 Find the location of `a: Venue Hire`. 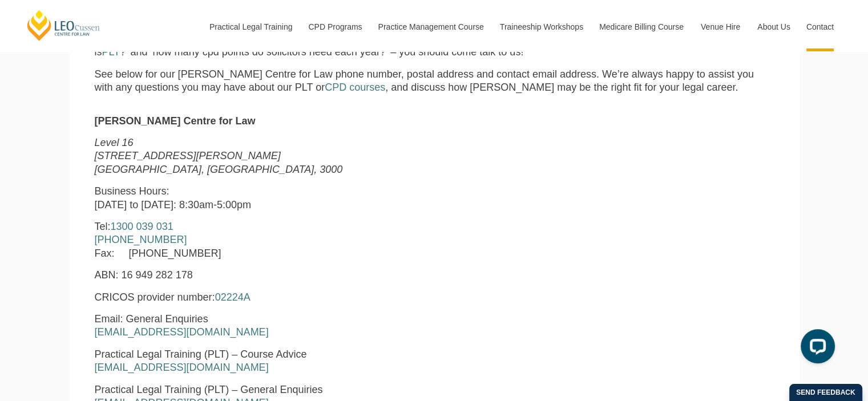

a: Venue Hire is located at coordinates (720, 27).